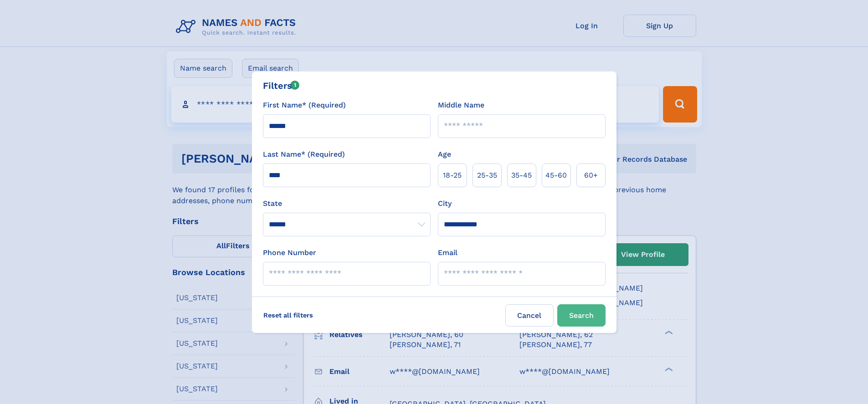 The height and width of the screenshot is (404, 868). I want to click on div: Filters, so click(281, 85).